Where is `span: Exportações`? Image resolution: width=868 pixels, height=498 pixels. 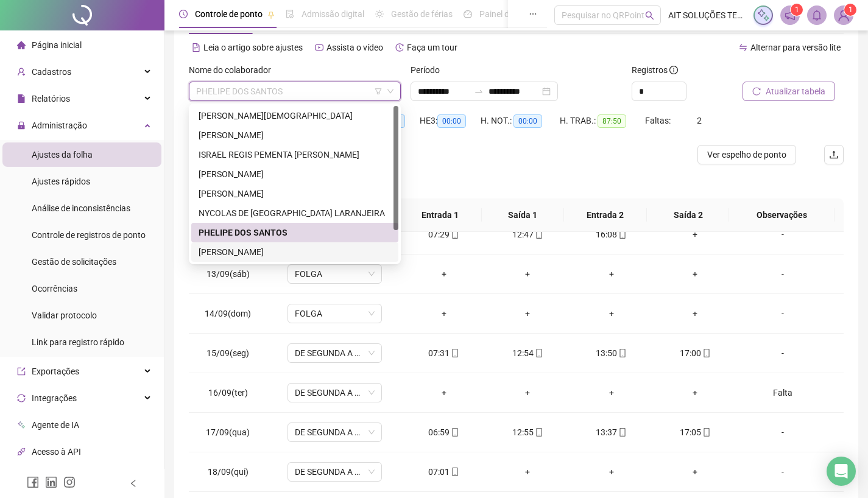
span: Exportações is located at coordinates (55, 371).